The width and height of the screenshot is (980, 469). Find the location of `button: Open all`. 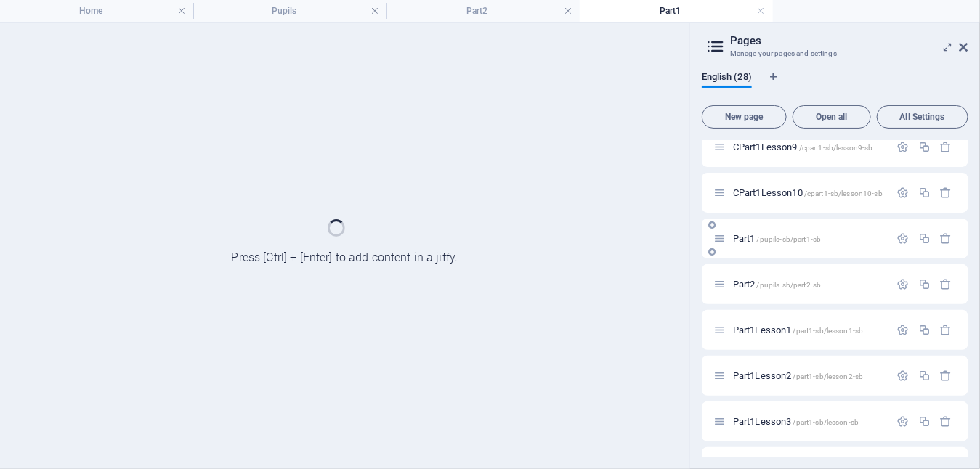

button: Open all is located at coordinates (832, 117).